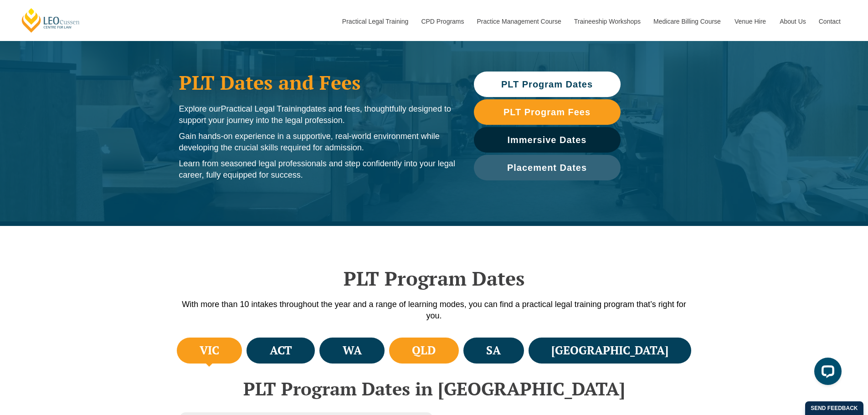 Image resolution: width=868 pixels, height=415 pixels. Describe the element at coordinates (317, 115) in the screenshot. I see `p: Explore our dates and fees, thoughtfully designed to support your journey into the legal profession.` at that location.